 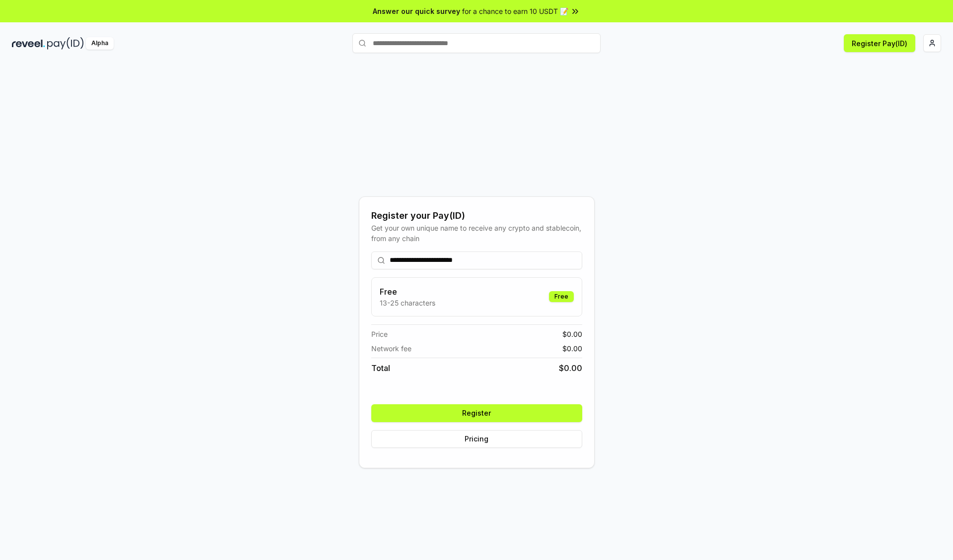 I want to click on div: Get your own unique name to receive any crypto and stablecoin, from any chain, so click(x=476, y=233).